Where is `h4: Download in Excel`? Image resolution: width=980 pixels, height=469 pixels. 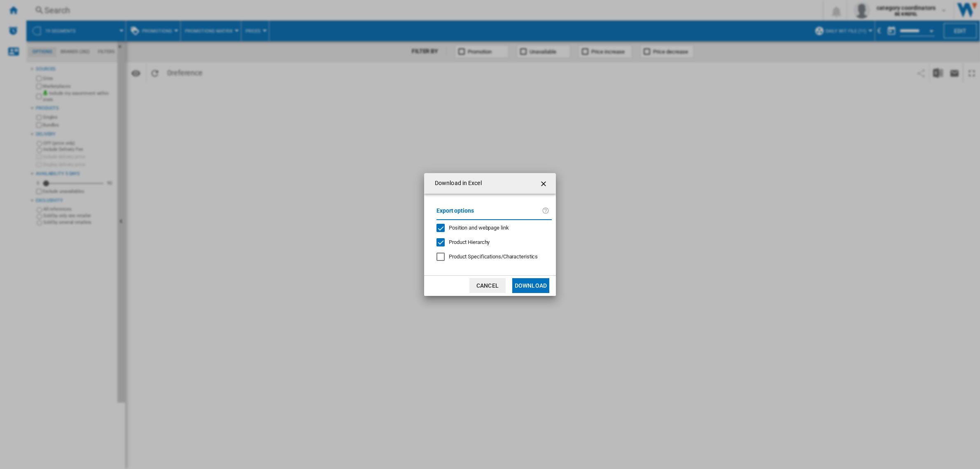
h4: Download in Excel is located at coordinates (456, 183).